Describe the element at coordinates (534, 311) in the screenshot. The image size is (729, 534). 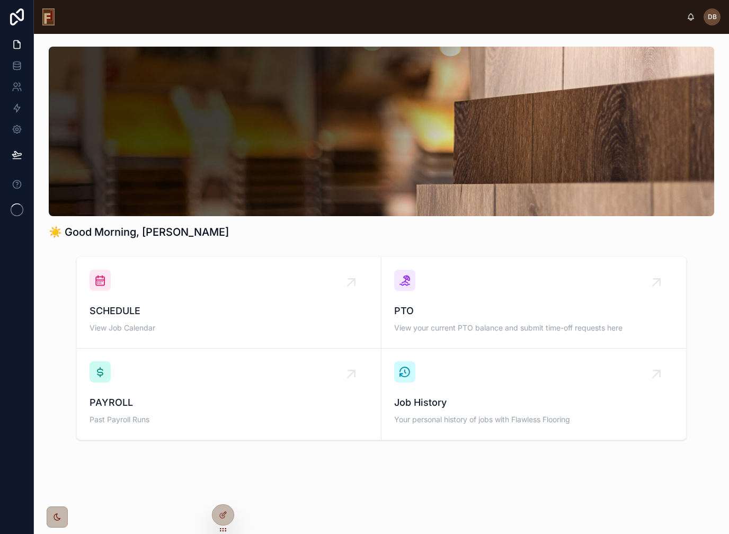
I see `span: PTO` at that location.